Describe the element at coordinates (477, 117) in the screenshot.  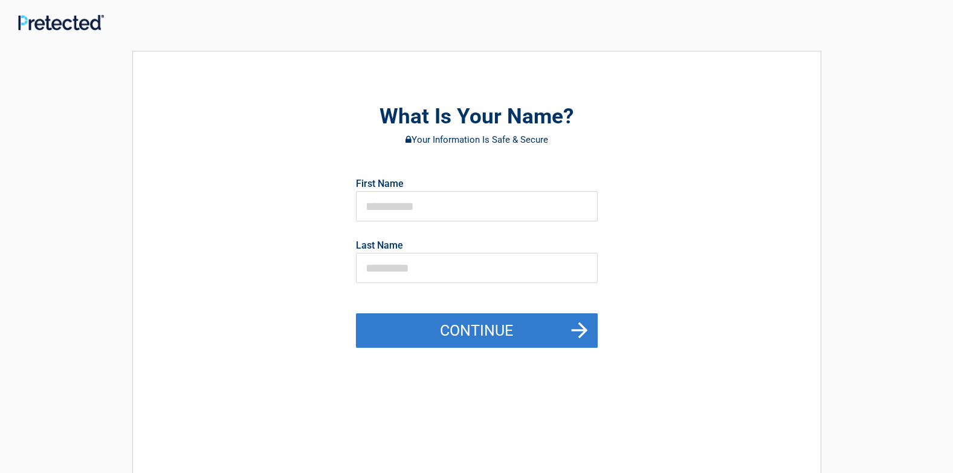
I see `h2: What Is Your Name?` at that location.